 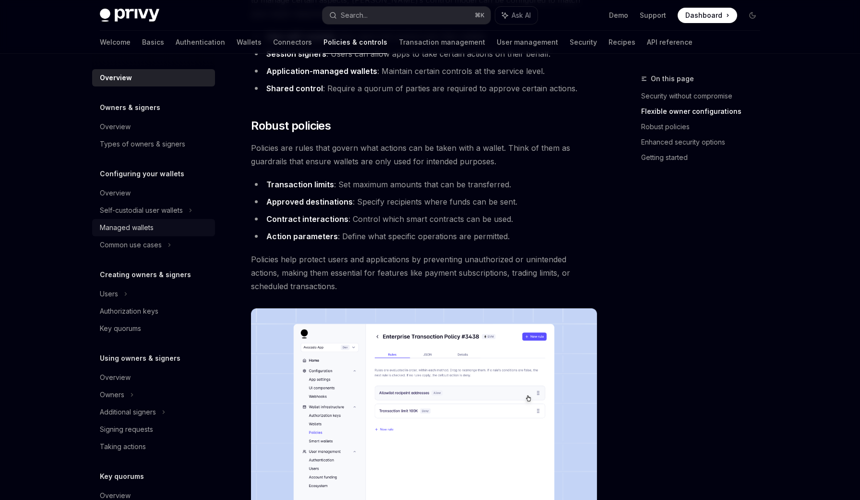 I want to click on div: Types of owners & signers, so click(x=143, y=144).